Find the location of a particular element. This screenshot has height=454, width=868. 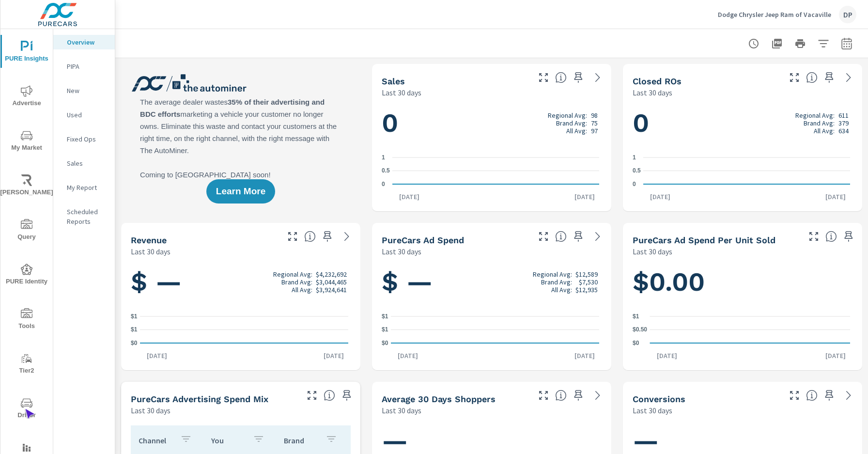

button: "Export Report to PDF" is located at coordinates (777, 44).